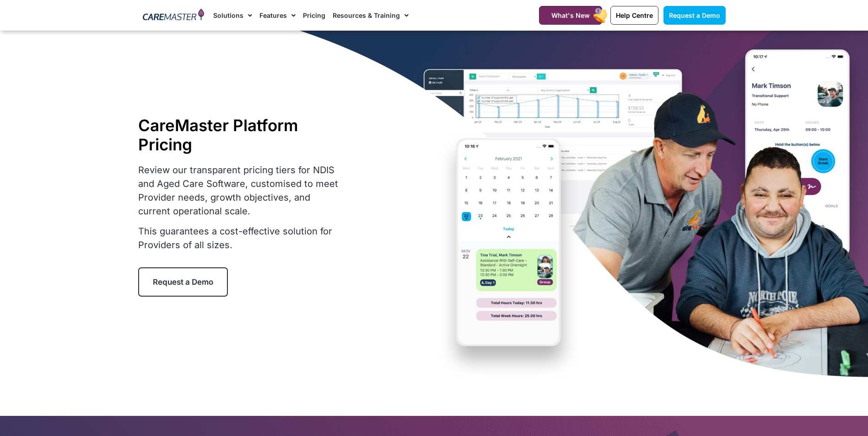 The height and width of the screenshot is (436, 868). What do you see at coordinates (241, 191) in the screenshot?
I see `p: Review our transparent pricing tiers for NDIS and Aged Care Software, customised to meet Provider...` at bounding box center [241, 191].